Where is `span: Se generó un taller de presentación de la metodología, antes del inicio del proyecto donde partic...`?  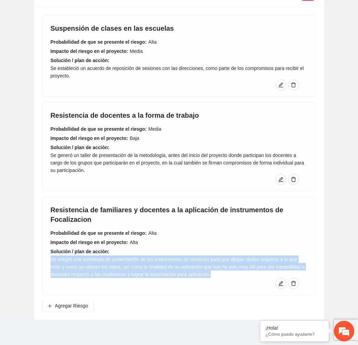
span: Se generó un taller de presentación de la metodología, antes del inicio del proyecto donde partic... is located at coordinates (177, 163).